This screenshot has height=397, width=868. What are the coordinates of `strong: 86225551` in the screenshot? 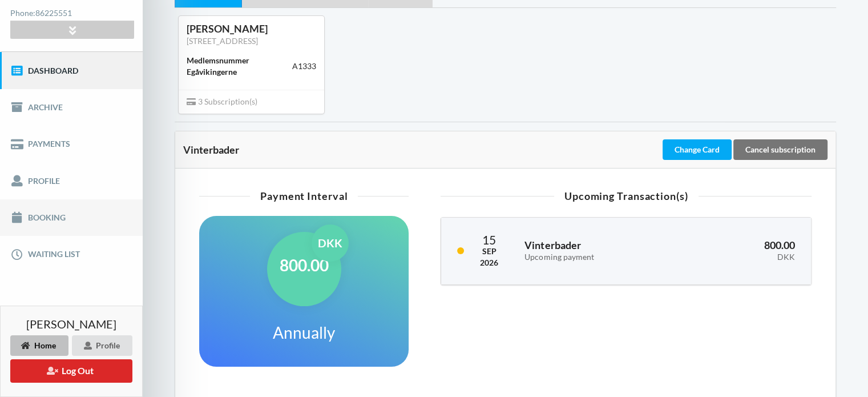 It's located at (54, 13).